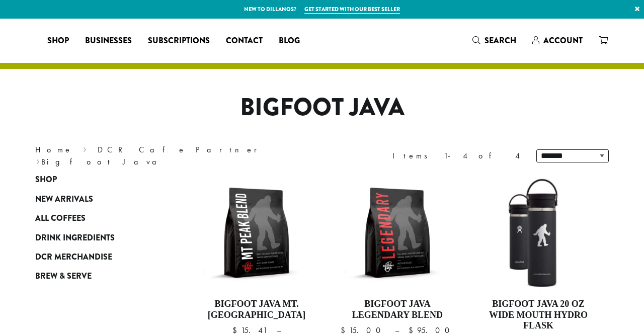 The height and width of the screenshot is (334, 644). Describe the element at coordinates (397, 233) in the screenshot. I see `img: BFJ_Legendary_12oz-300x300.png` at that location.